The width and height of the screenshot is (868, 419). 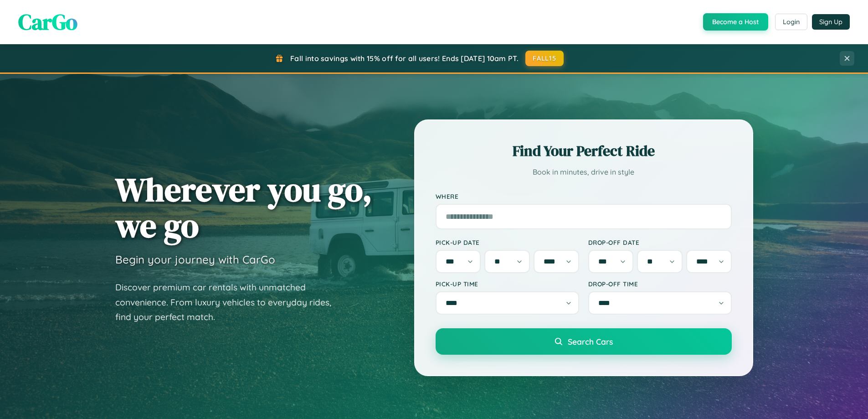 What do you see at coordinates (48, 22) in the screenshot?
I see `span: CarGo` at bounding box center [48, 22].